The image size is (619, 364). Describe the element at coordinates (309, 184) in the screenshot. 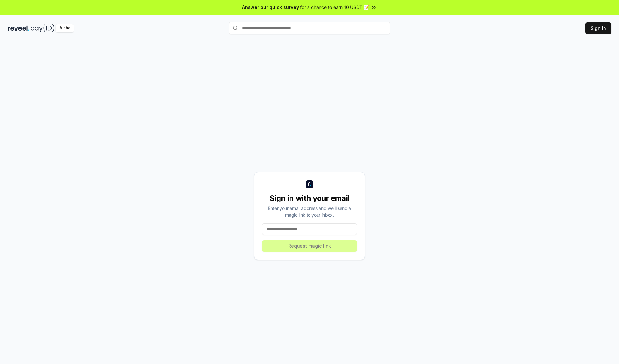

I see `img: logo_small` at that location.